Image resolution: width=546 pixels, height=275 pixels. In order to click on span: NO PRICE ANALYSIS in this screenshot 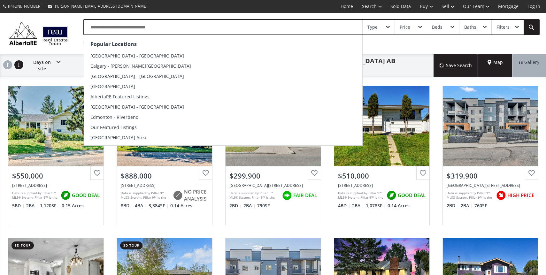, I will do `click(196, 195)`.